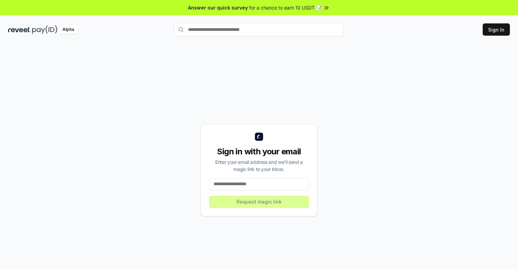 The height and width of the screenshot is (269, 518). What do you see at coordinates (68, 30) in the screenshot?
I see `div: Alpha` at bounding box center [68, 30].